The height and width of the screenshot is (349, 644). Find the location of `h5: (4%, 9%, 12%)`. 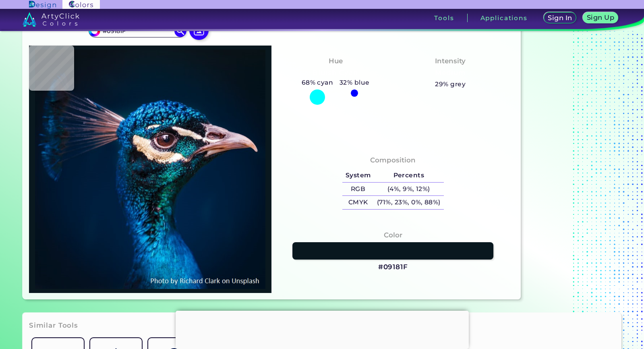

h5: (4%, 9%, 12%) is located at coordinates (409, 189).